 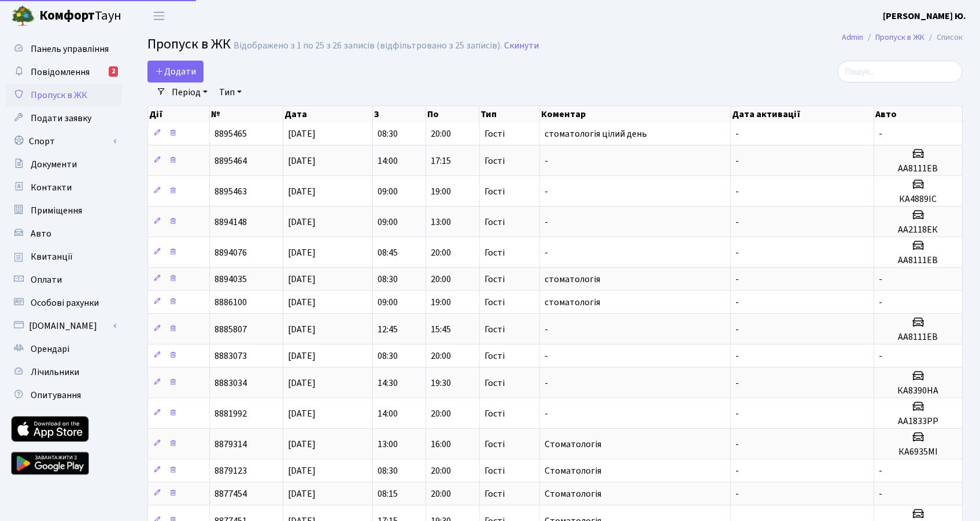 I want to click on a: Контакти, so click(x=64, y=188).